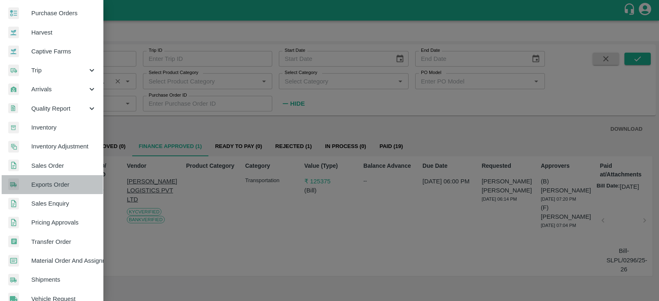  What do you see at coordinates (14, 242) in the screenshot?
I see `img: whTransfer` at bounding box center [14, 242].